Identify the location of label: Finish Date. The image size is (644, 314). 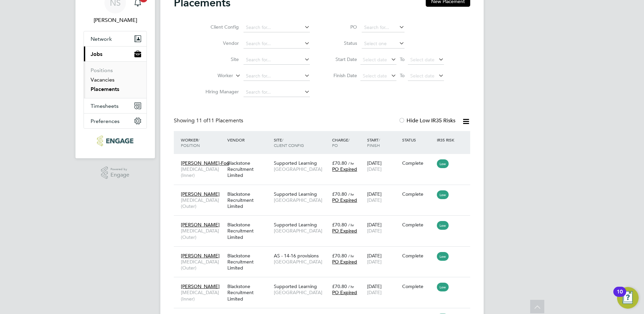
(342, 76).